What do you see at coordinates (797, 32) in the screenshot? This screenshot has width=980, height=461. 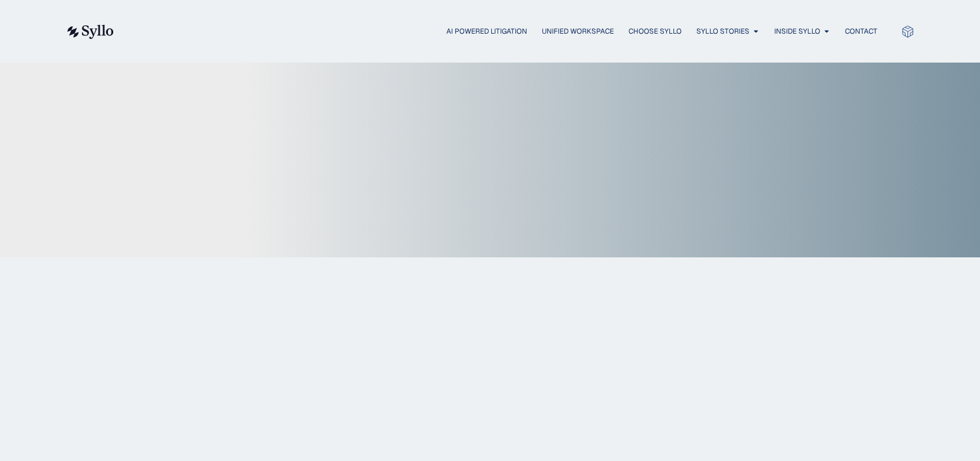 I see `span: Inside Syllo` at bounding box center [797, 32].